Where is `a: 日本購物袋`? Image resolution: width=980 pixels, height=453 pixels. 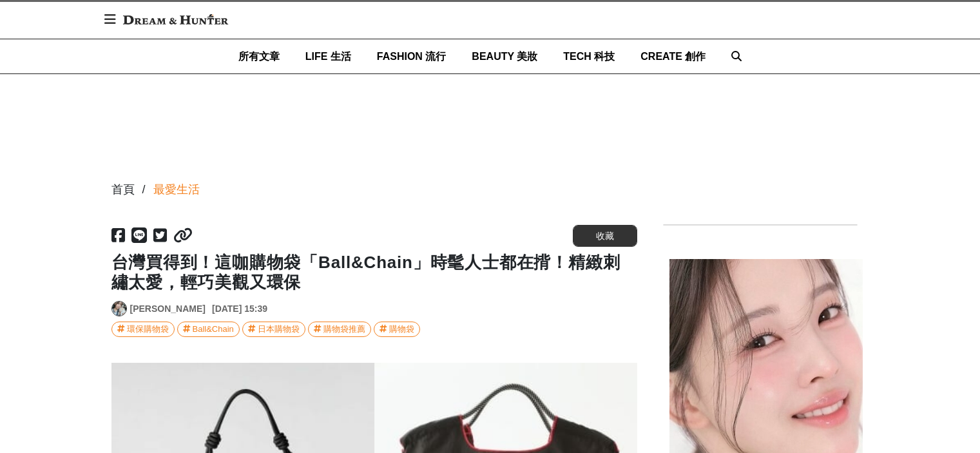 a: 日本購物袋 is located at coordinates (274, 329).